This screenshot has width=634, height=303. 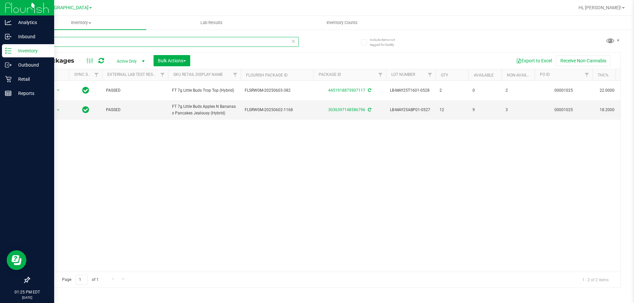 I want to click on span: Clear, so click(x=293, y=41).